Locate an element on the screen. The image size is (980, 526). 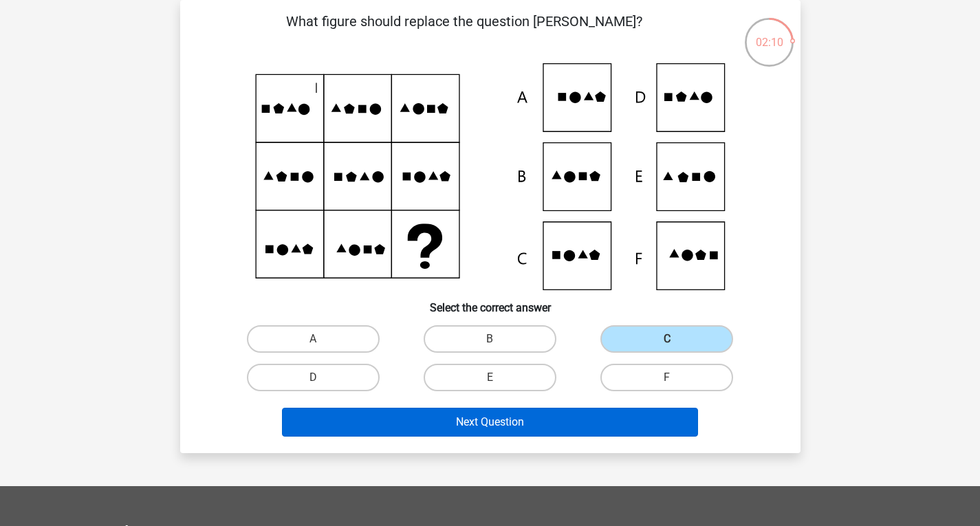
label: D is located at coordinates (313, 377).